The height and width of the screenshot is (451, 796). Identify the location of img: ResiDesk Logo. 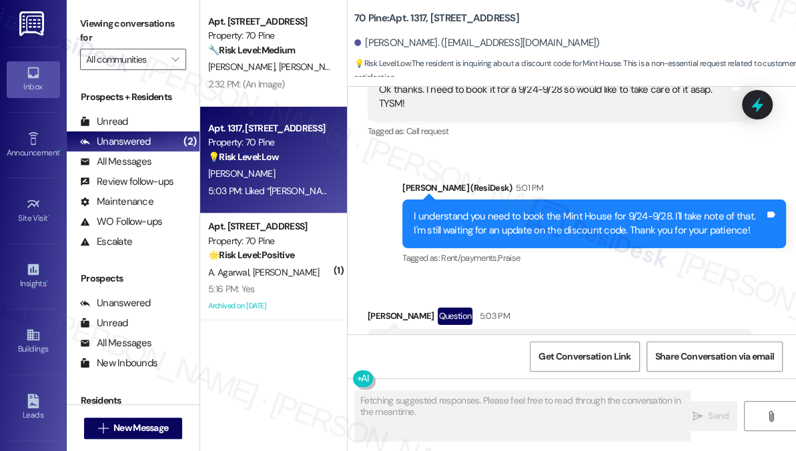
(33, 23).